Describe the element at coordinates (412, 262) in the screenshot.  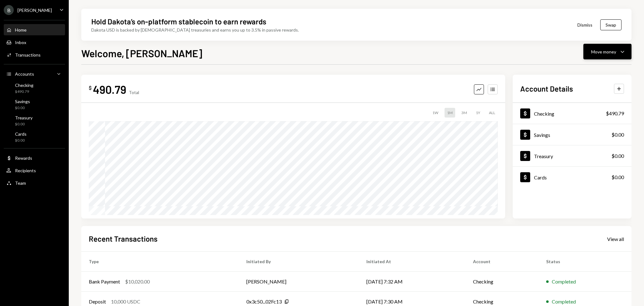
I see `th: Initiated At` at that location.